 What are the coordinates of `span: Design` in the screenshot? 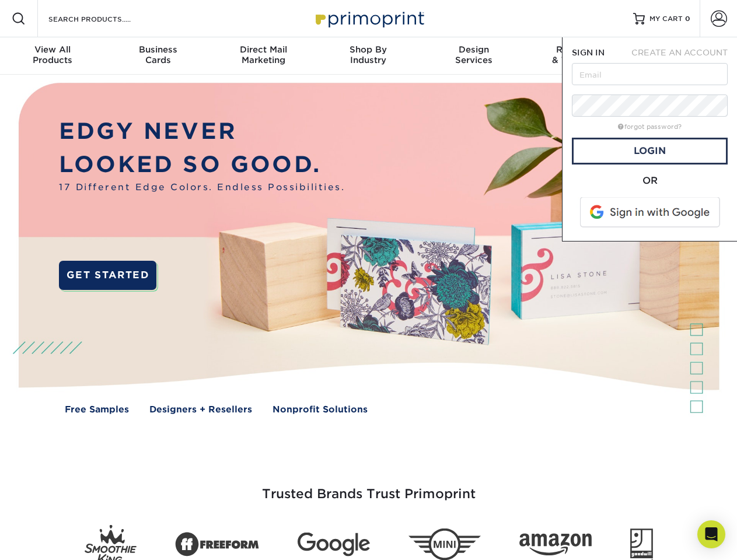 It's located at (474, 49).